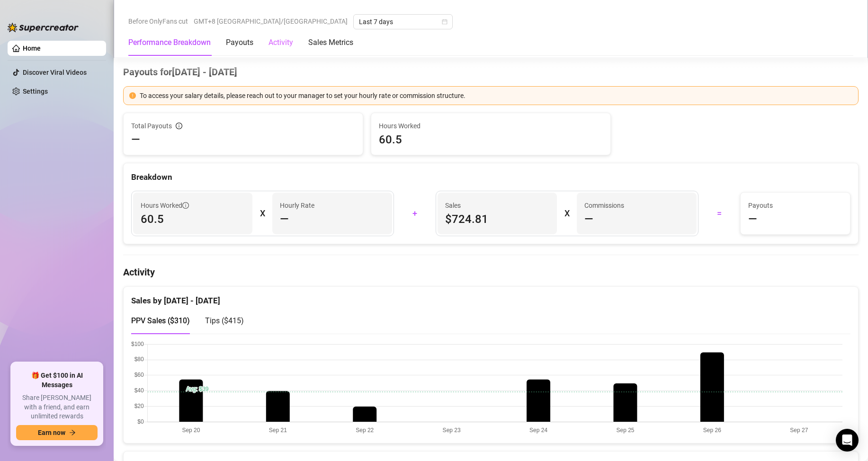 The width and height of the screenshot is (868, 461). Describe the element at coordinates (498, 219) in the screenshot. I see `span: $724.81` at that location.